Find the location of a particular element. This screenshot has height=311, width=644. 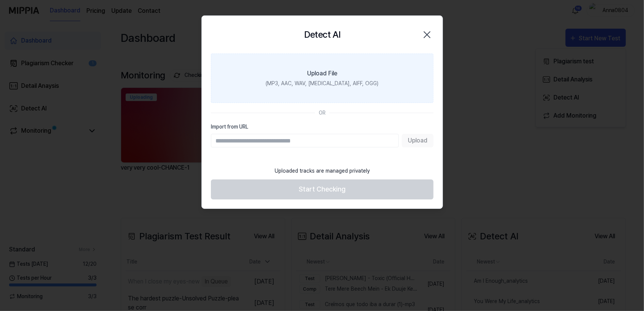

div: Uploaded tracks are managed privately is located at coordinates (322, 171).